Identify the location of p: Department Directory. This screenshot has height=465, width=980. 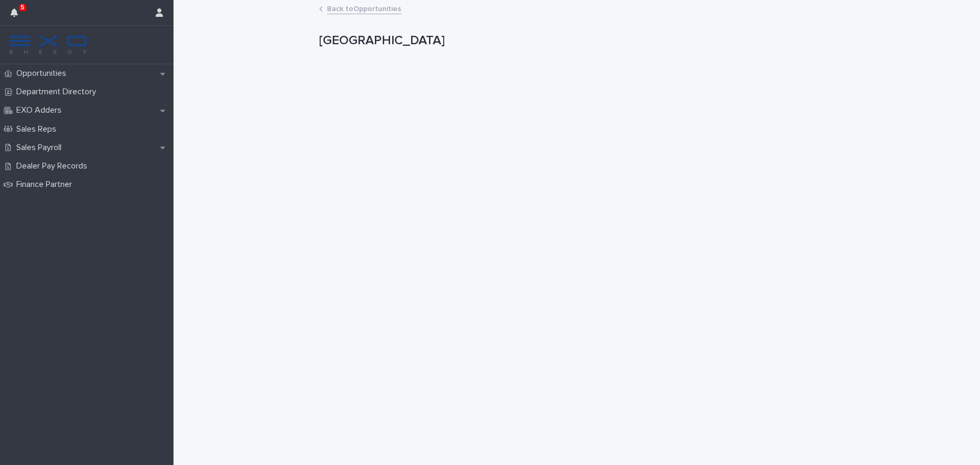
(58, 92).